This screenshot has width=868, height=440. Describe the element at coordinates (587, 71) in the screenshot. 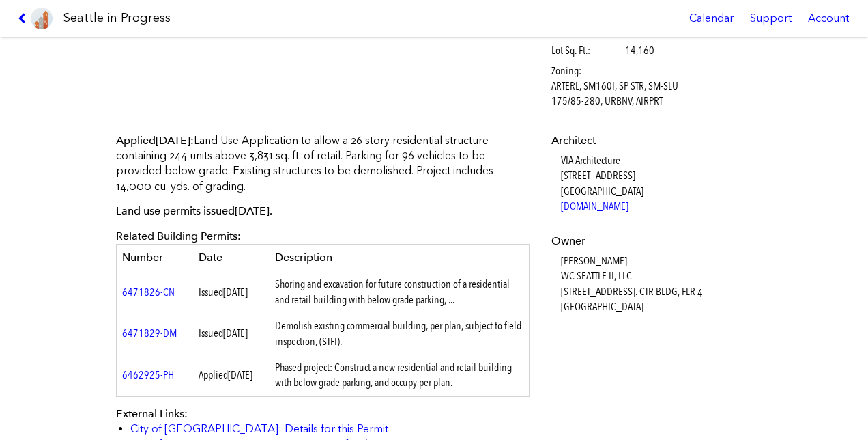

I see `span: Zoning:` at that location.